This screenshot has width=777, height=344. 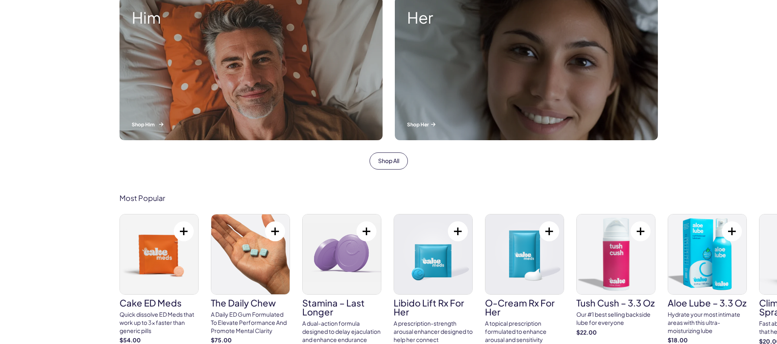 What do you see at coordinates (616, 303) in the screenshot?
I see `h3: Tush Cush – 3.3 oz` at bounding box center [616, 303].